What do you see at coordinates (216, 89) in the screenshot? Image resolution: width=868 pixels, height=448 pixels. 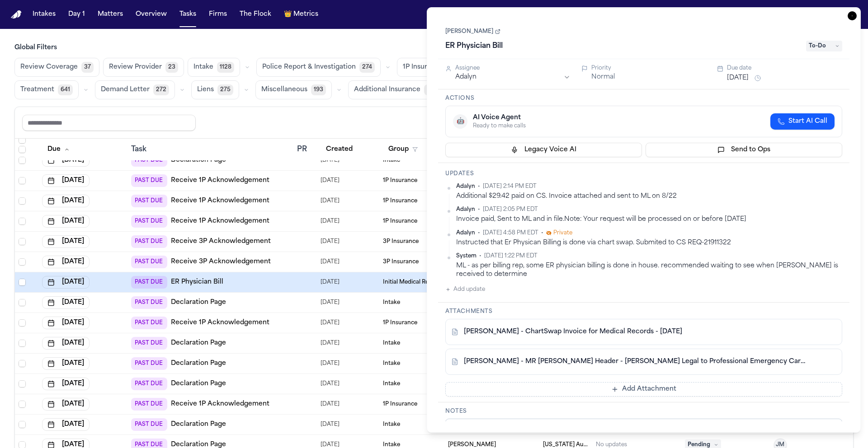 I see `button: Liens275` at bounding box center [216, 89].